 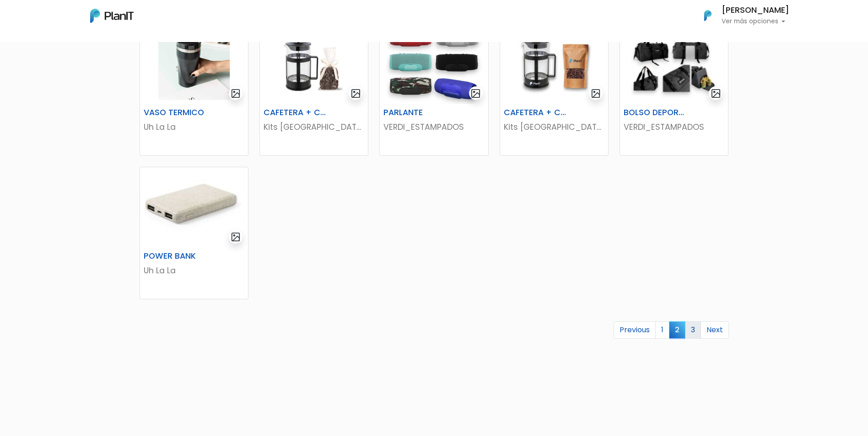 I want to click on a: 3, so click(x=693, y=330).